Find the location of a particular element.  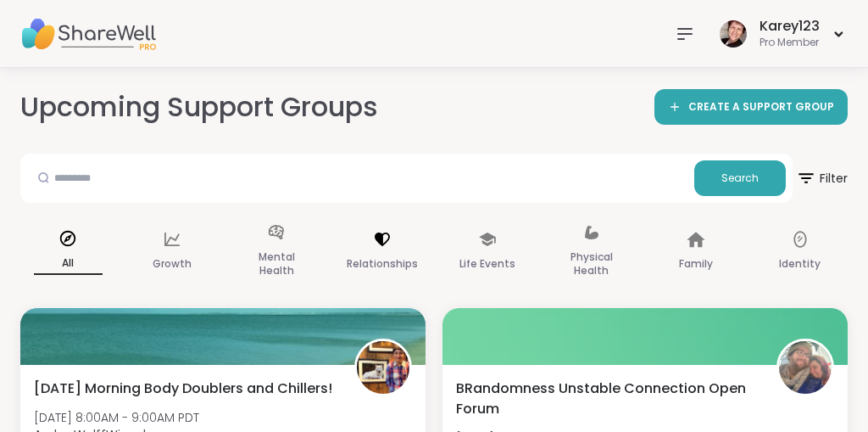

span: Search is located at coordinates (740, 179).